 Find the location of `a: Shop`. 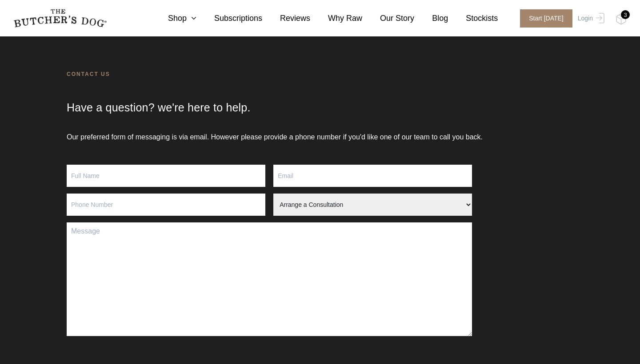

a: Shop is located at coordinates (174, 18).